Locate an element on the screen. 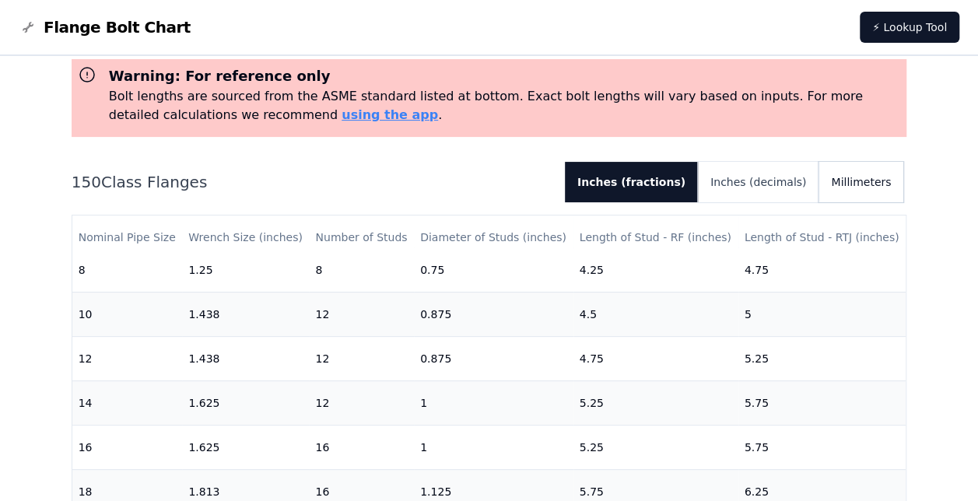 The height and width of the screenshot is (501, 978). td: 4.25 is located at coordinates (656, 269).